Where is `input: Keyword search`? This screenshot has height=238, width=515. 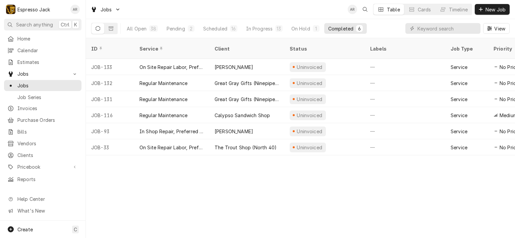 input: Keyword search is located at coordinates (447, 28).